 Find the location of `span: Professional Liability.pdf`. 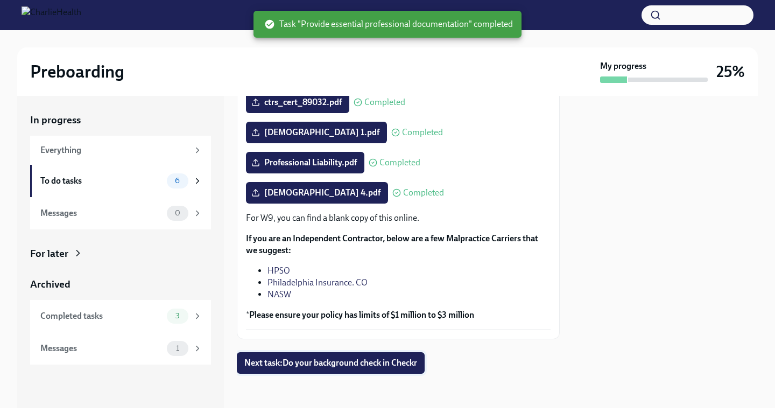

span: Professional Liability.pdf is located at coordinates (305, 163).